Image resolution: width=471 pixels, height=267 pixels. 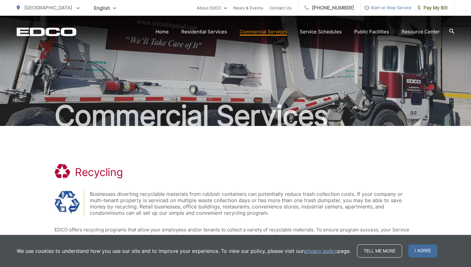 I want to click on div: Businesses diverting recyclable materials from rubbish containers can potentially reduce trash co..., so click(x=253, y=203).